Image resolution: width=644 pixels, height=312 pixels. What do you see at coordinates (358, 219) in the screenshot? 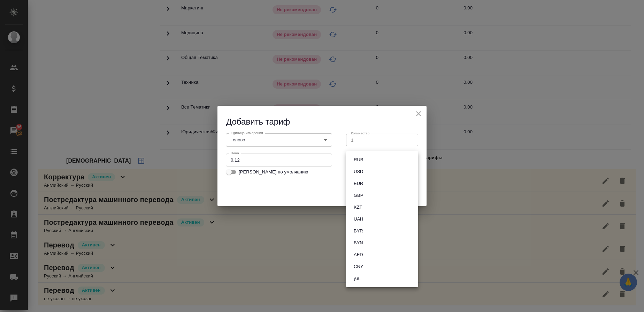
I see `button: UAH` at bounding box center [358, 219].